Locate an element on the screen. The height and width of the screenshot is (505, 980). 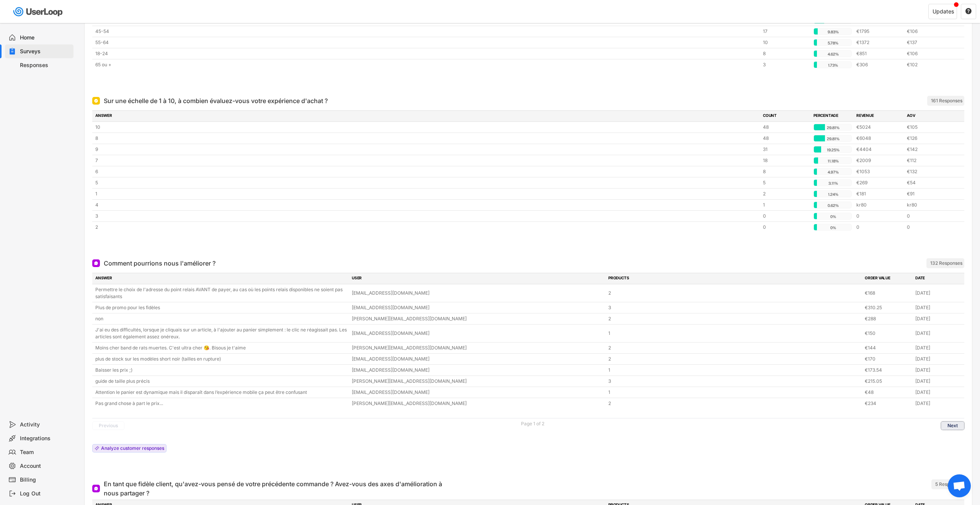
div: Billing is located at coordinates (46, 480).